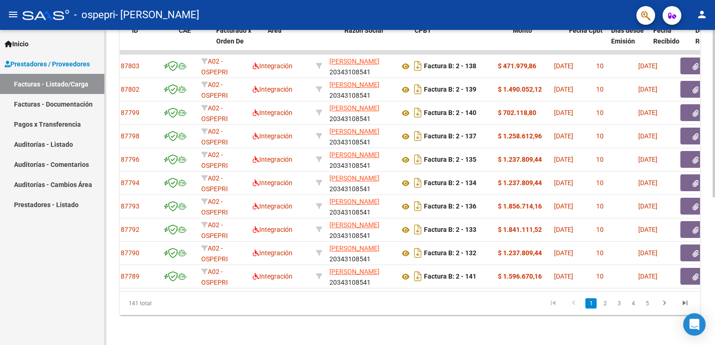 The width and height of the screenshot is (715, 345). Describe the element at coordinates (520, 136) in the screenshot. I see `strong: $ 1.258.612,96` at that location.